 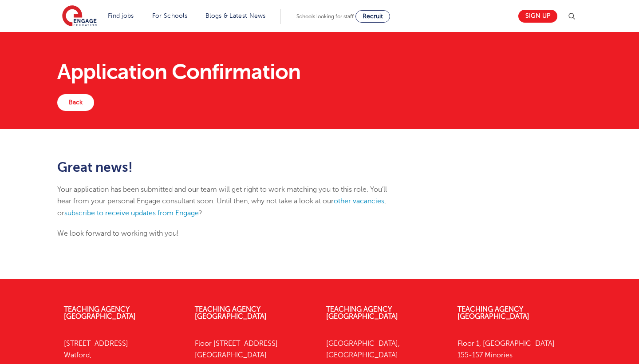 What do you see at coordinates (230, 201) in the screenshot?
I see `p: Your application has been submitted and our team will get right to work matching you to this role...` at bounding box center [230, 201].